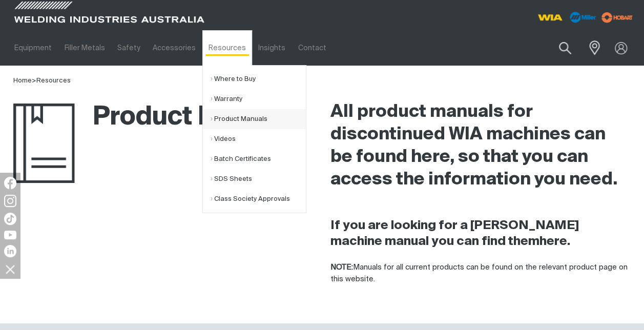 This screenshot has height=330, width=644. What do you see at coordinates (259, 99) in the screenshot?
I see `a: Warranty` at bounding box center [259, 99].